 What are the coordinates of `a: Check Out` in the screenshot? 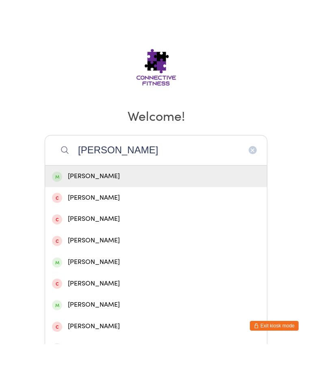 It's located at (280, 20).